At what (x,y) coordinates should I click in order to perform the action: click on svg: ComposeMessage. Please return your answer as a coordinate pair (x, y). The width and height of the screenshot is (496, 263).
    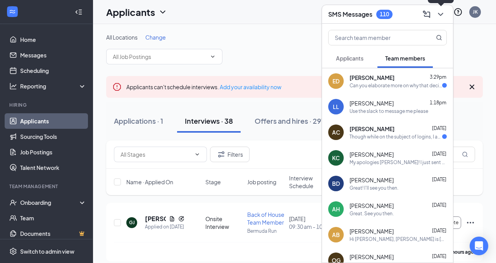
    Looking at the image, I should click on (427, 14).